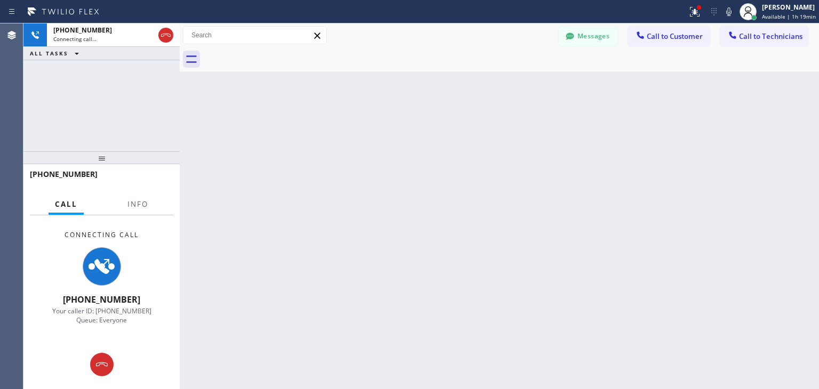 This screenshot has width=819, height=389. I want to click on span: Connecting Call, so click(101, 235).